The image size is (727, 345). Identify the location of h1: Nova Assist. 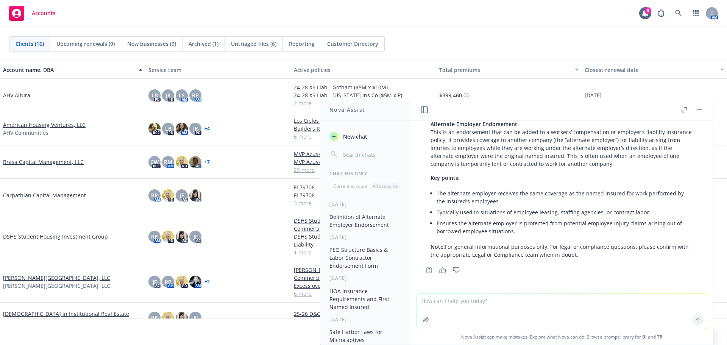
(347, 109).